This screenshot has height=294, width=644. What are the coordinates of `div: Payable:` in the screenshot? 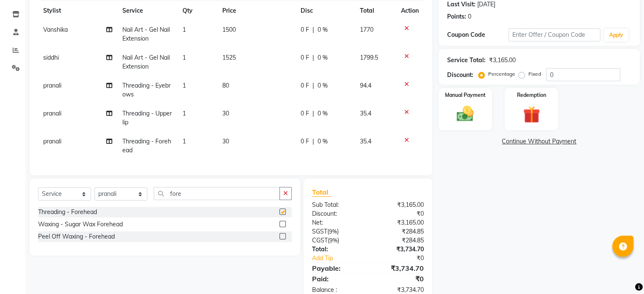 It's located at (336, 268).